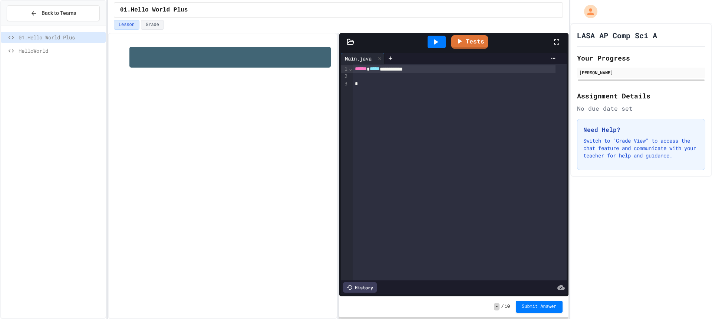 The height and width of the screenshot is (319, 712). I want to click on div: My Account, so click(588, 11).